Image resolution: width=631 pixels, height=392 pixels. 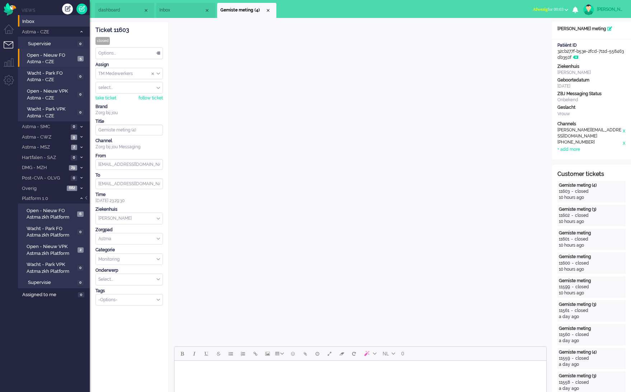 What do you see at coordinates (564, 215) in the screenshot?
I see `div: 11602` at bounding box center [564, 215].